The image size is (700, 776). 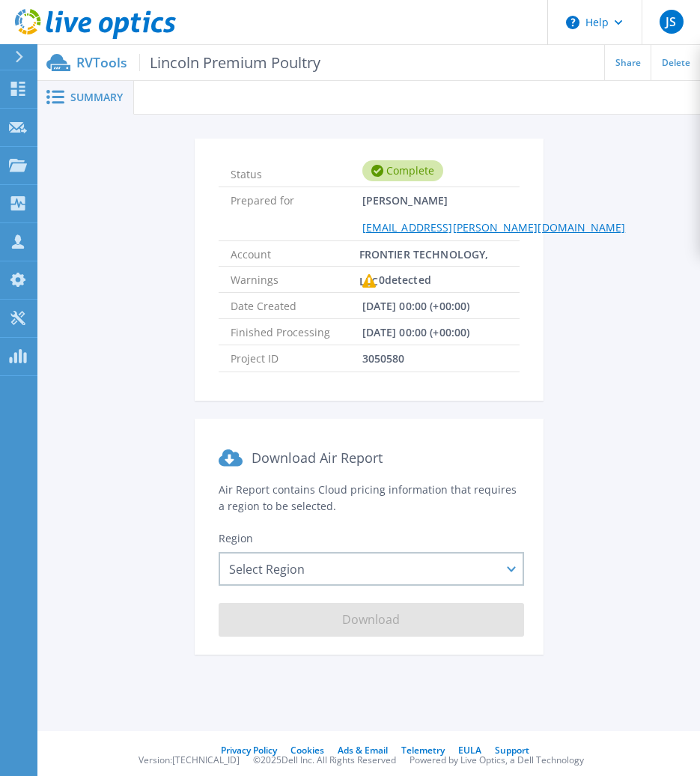 I want to click on li: © 2025 Dell Inc. All Rights Reserved, so click(x=324, y=760).